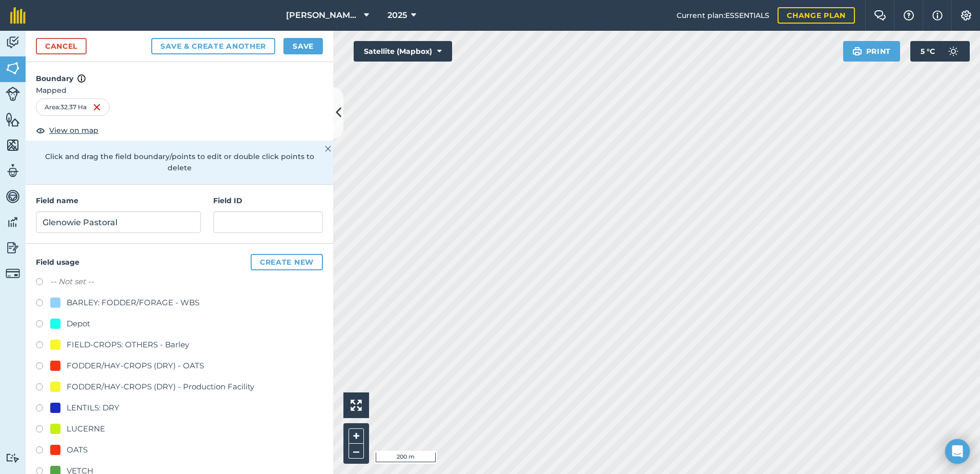 The image size is (980, 474). What do you see at coordinates (880, 15) in the screenshot?
I see `img: Two speech bubbles overlapping with the left bubble in the forefront` at bounding box center [880, 15].